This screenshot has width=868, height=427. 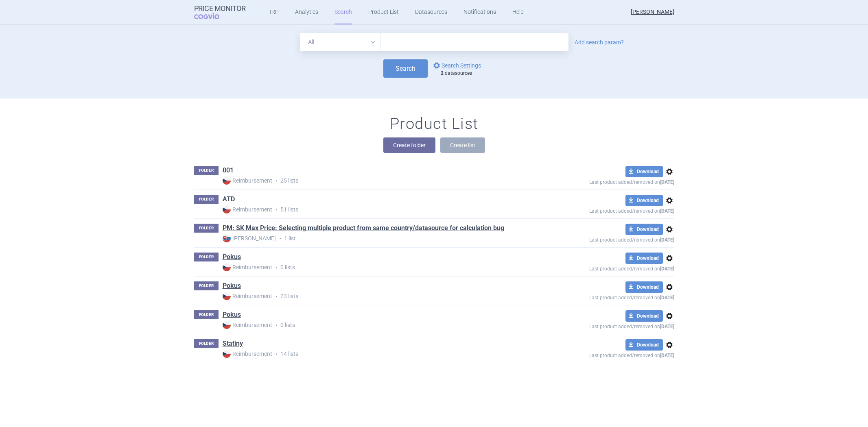 What do you see at coordinates (457, 65) in the screenshot?
I see `a: Search Settings` at bounding box center [457, 65].